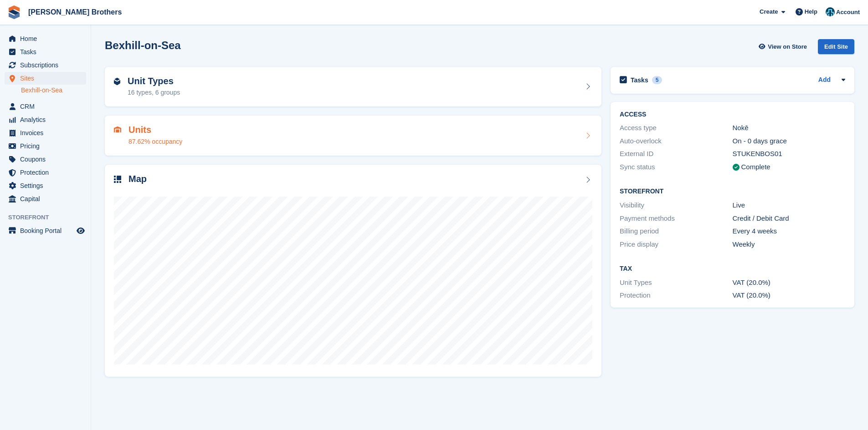 The height and width of the screenshot is (430, 868). What do you see at coordinates (47, 120) in the screenshot?
I see `span: Analytics` at bounding box center [47, 120].